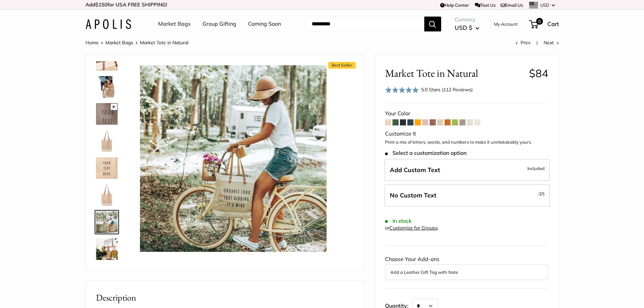 The image size is (644, 308). What do you see at coordinates (536, 168) in the screenshot?
I see `span: Included` at bounding box center [536, 168].